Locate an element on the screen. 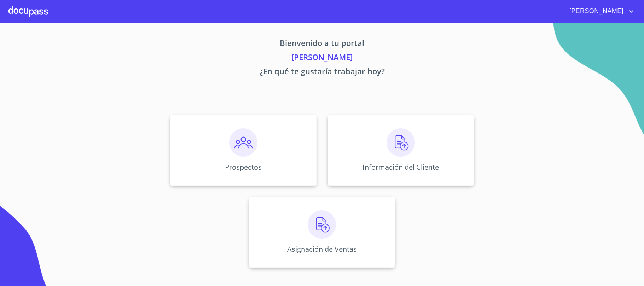 Image resolution: width=644 pixels, height=286 pixels. button: account of current user is located at coordinates (599, 11).